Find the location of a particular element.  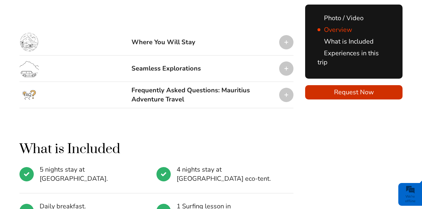

div: We're offline is located at coordinates (410, 199).